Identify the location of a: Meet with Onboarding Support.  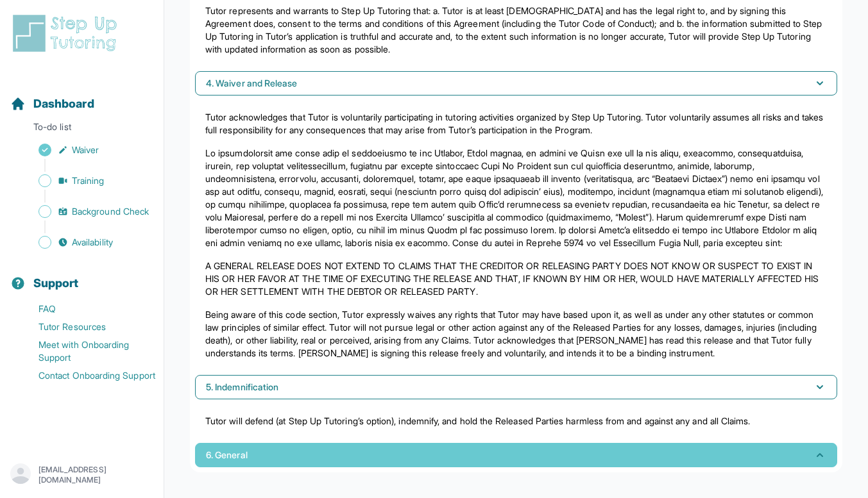
(87, 352).